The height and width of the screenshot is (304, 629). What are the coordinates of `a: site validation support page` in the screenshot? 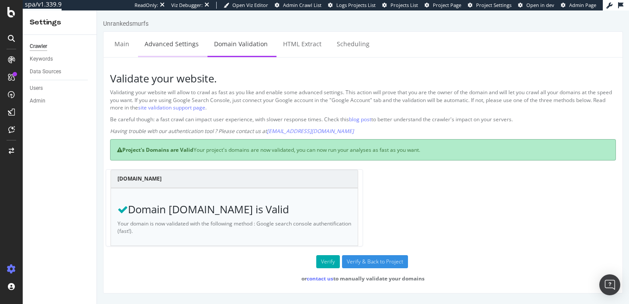 It's located at (75, 97).